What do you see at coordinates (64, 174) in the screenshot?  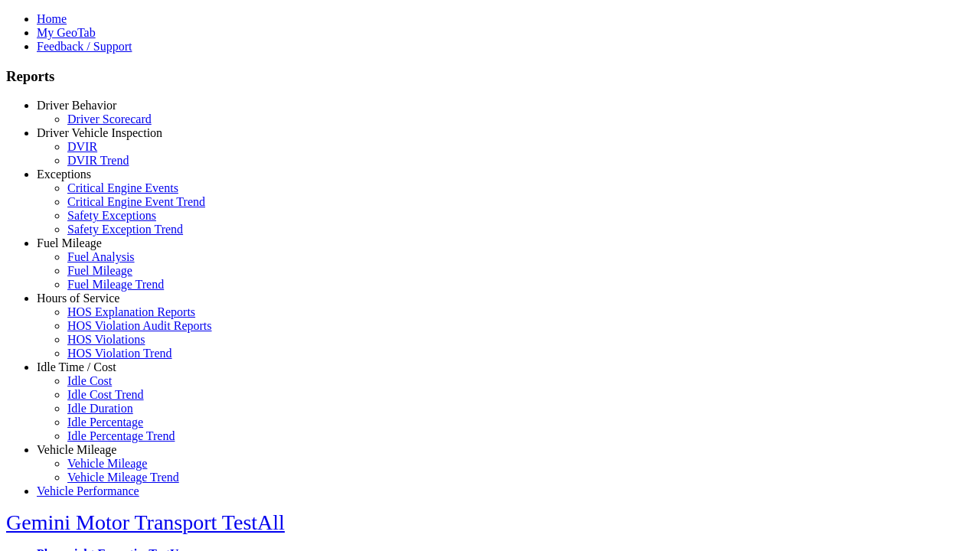 I see `a: Exceptions` at bounding box center [64, 174].